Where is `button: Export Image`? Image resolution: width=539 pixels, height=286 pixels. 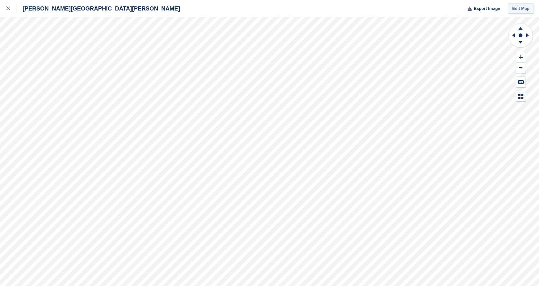
button: Export Image is located at coordinates (482, 9).